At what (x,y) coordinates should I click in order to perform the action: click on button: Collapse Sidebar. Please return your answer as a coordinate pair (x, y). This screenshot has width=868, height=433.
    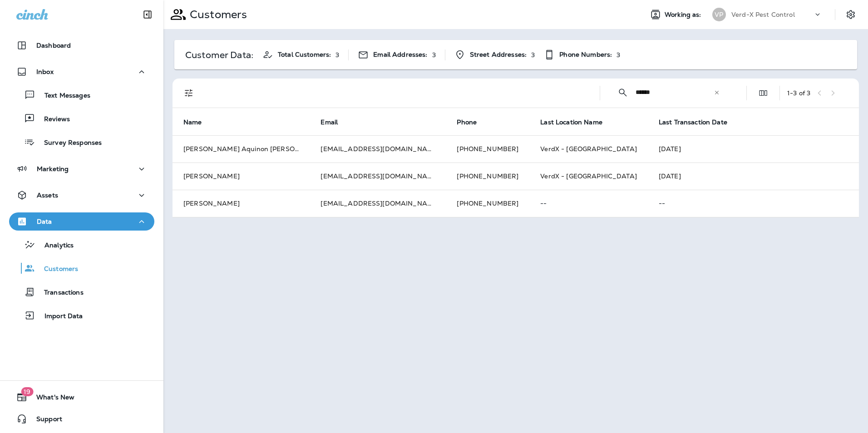
    Looking at the image, I should click on (147, 14).